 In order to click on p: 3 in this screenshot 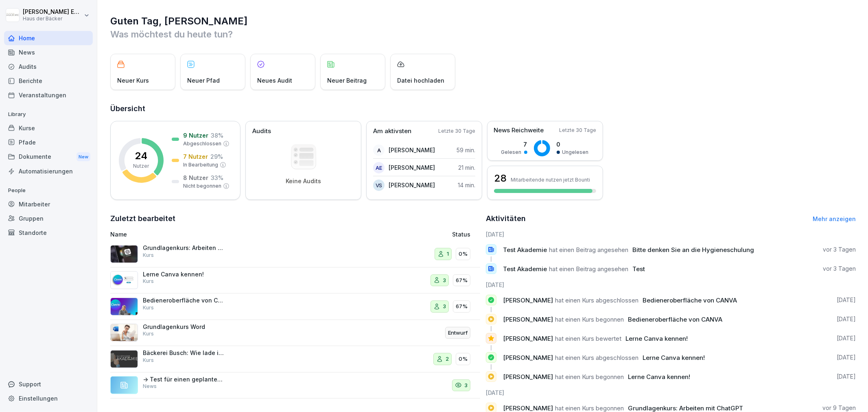, I will do `click(445, 281)`.